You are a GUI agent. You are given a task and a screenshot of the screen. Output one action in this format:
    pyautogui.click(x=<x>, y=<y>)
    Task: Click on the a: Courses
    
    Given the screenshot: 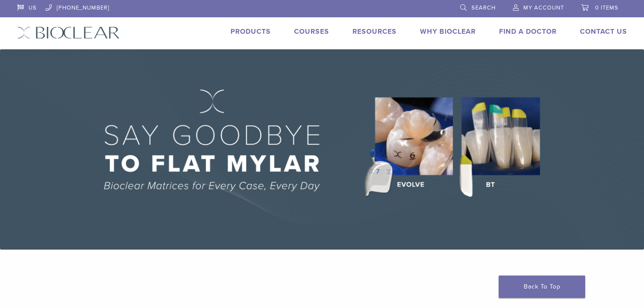 What is the action you would take?
    pyautogui.click(x=311, y=32)
    